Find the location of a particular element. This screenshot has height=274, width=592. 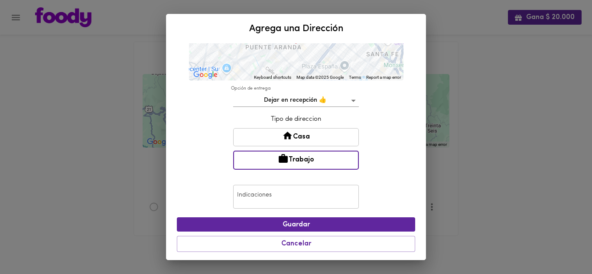

div: Tu dirección is located at coordinates (296, 36).